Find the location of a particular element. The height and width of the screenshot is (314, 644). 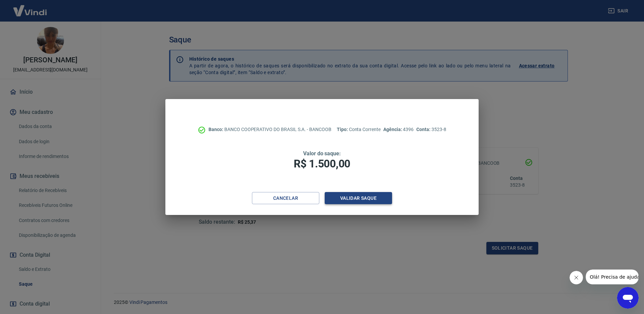

span: R$ 1.500,00 is located at coordinates (322, 164).